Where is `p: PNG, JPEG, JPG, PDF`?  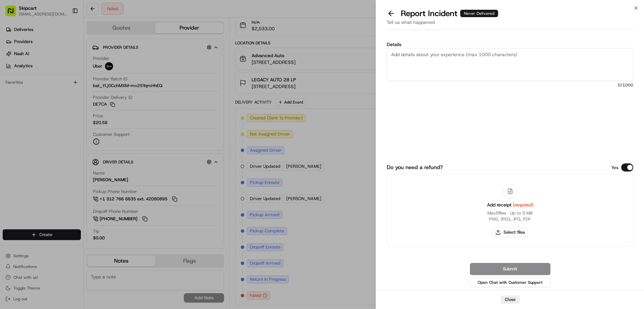
p: PNG, JPEG, JPG, PDF is located at coordinates (510, 219).